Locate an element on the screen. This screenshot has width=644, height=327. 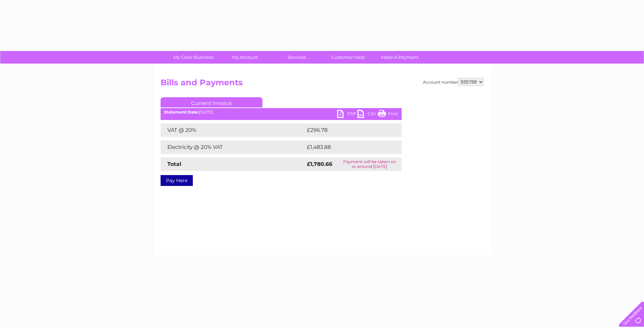
strong: Total is located at coordinates (174, 164).